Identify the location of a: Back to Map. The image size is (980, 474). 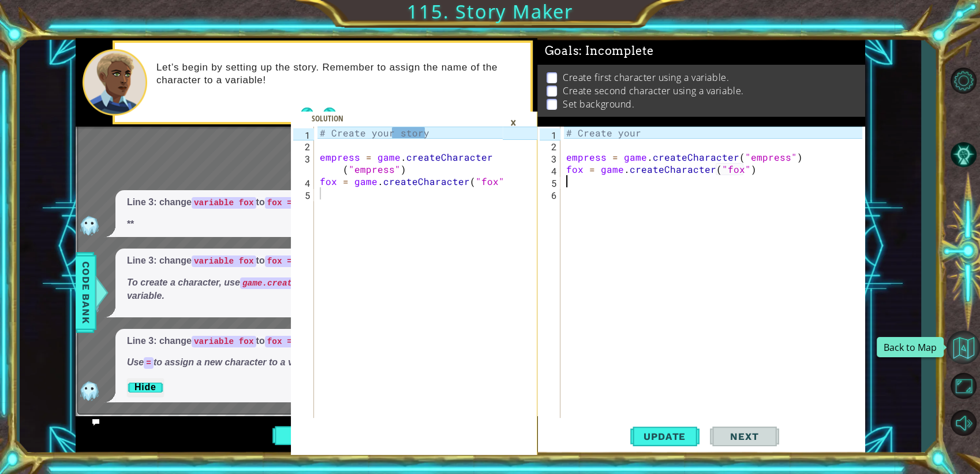
(964, 348).